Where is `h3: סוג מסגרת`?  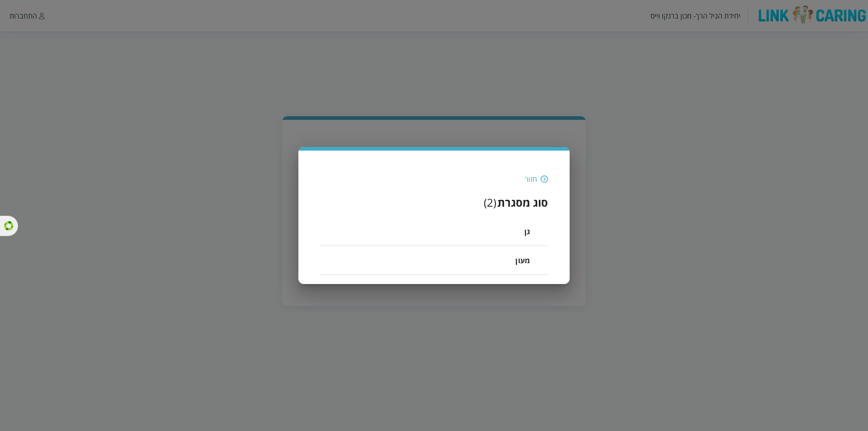
h3: סוג מסגרת is located at coordinates (522, 202).